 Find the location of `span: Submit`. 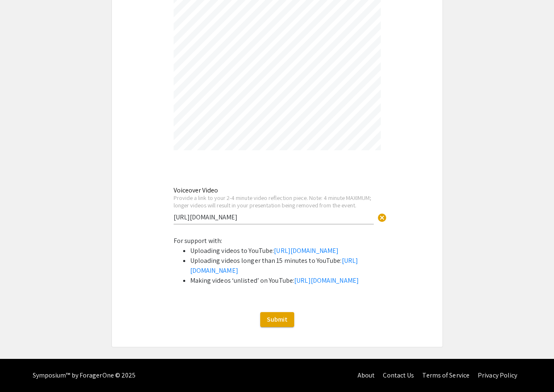

span: Submit is located at coordinates (277, 319).